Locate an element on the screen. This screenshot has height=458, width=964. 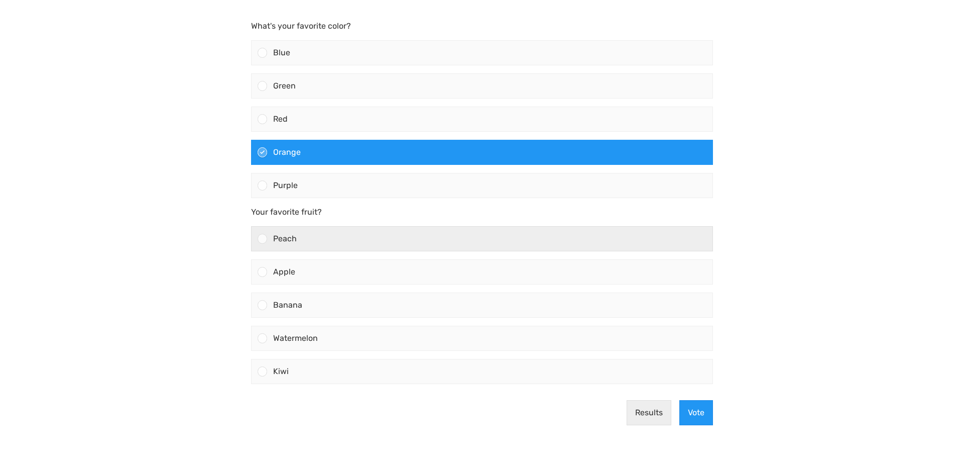
span: Red is located at coordinates (280, 119).